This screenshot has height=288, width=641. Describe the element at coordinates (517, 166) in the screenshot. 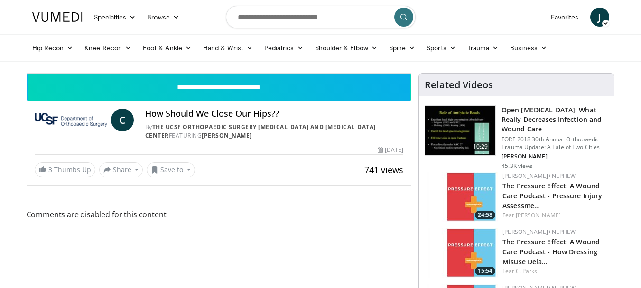

I see `p: 45.3K views` at that location.